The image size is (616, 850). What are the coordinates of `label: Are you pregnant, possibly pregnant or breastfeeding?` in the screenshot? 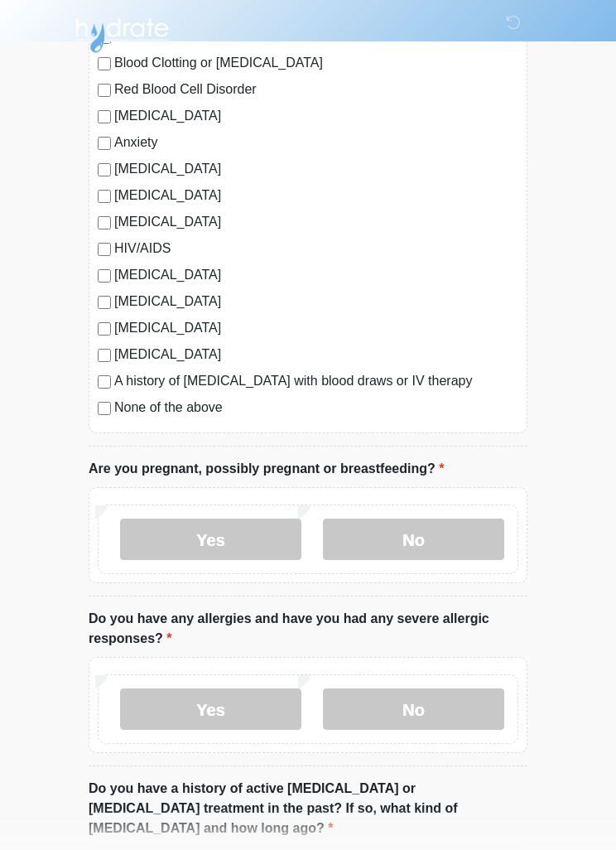 It's located at (266, 469).